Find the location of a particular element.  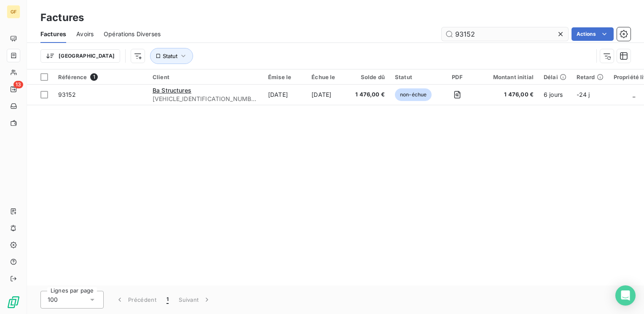

div: Statut is located at coordinates (413, 77).